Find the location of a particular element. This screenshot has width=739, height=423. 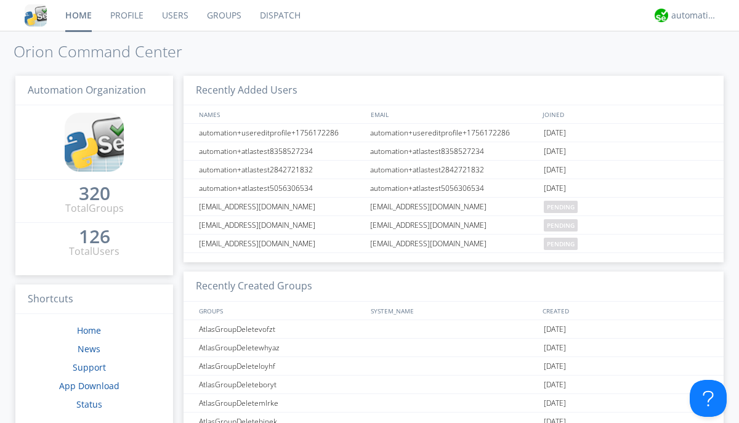

h3: Recently Added Users is located at coordinates (453, 91).